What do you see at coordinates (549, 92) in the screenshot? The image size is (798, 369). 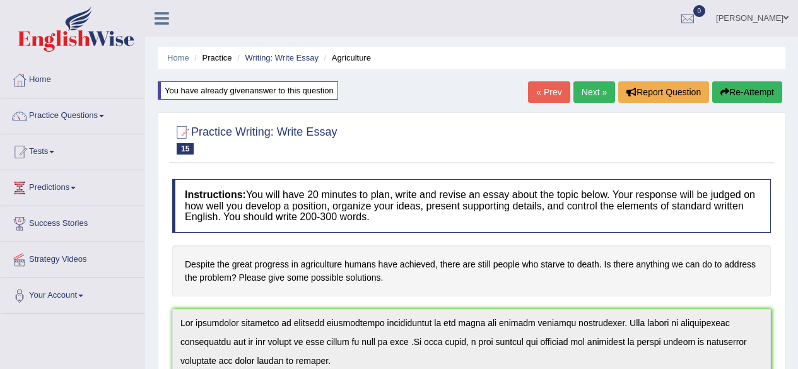 I see `a: « Prev` at bounding box center [549, 92].